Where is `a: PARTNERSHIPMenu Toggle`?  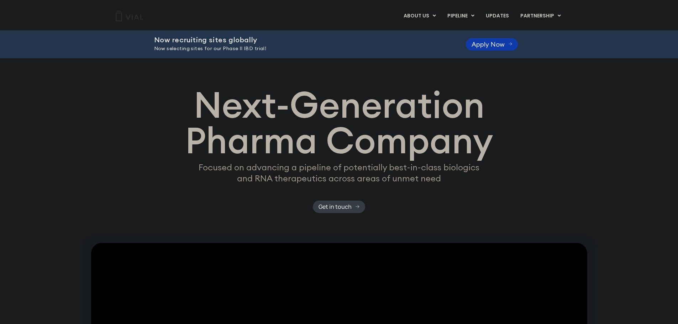 a: PARTNERSHIPMenu Toggle is located at coordinates (540, 16).